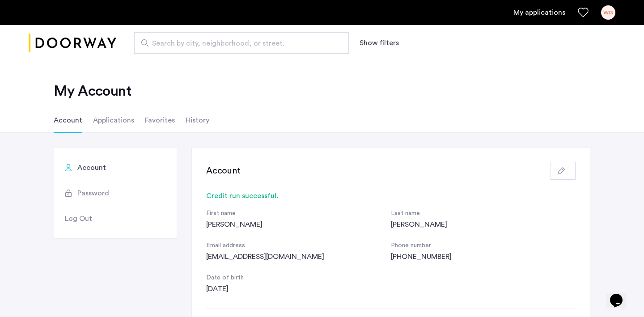  I want to click on a: My application, so click(539, 12).